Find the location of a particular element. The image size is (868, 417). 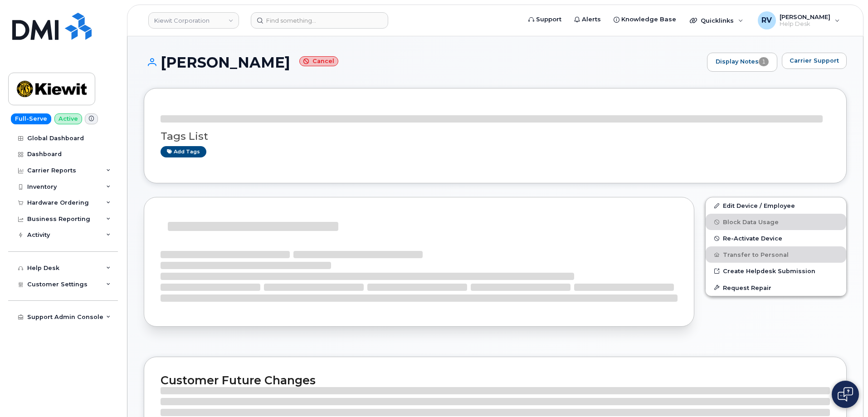

a: Display Notes1 is located at coordinates (742, 62).